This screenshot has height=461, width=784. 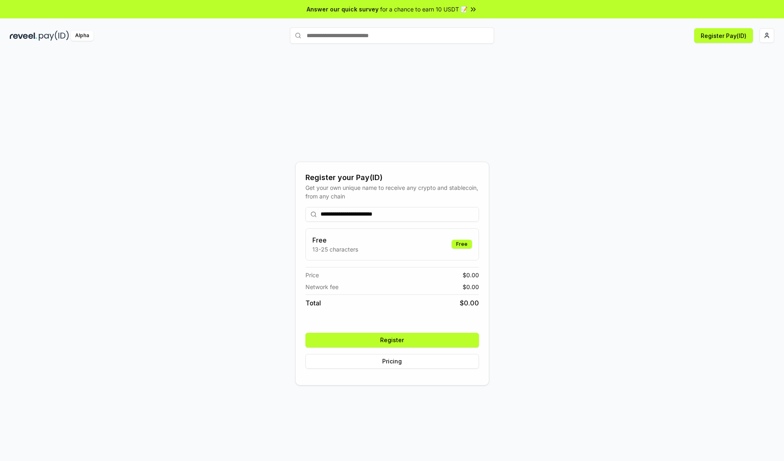 I want to click on button: Pricing, so click(x=392, y=361).